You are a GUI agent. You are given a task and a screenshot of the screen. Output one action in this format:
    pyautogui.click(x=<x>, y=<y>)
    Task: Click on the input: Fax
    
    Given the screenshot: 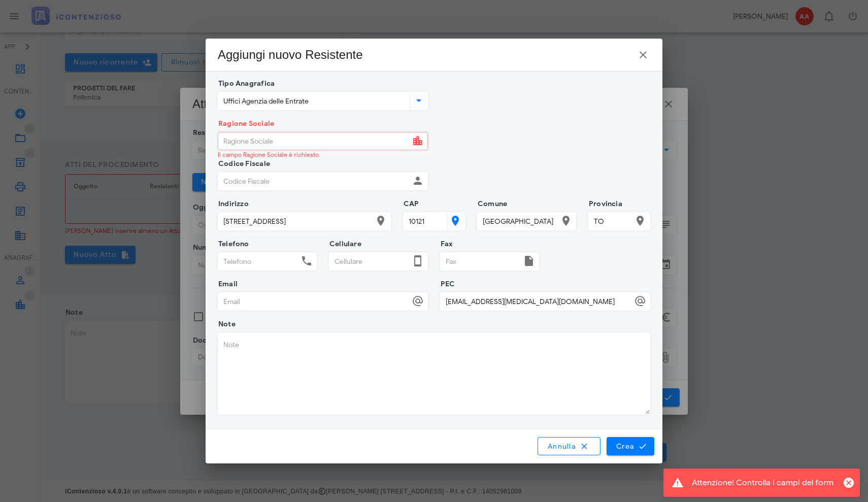 What is the action you would take?
    pyautogui.click(x=481, y=261)
    